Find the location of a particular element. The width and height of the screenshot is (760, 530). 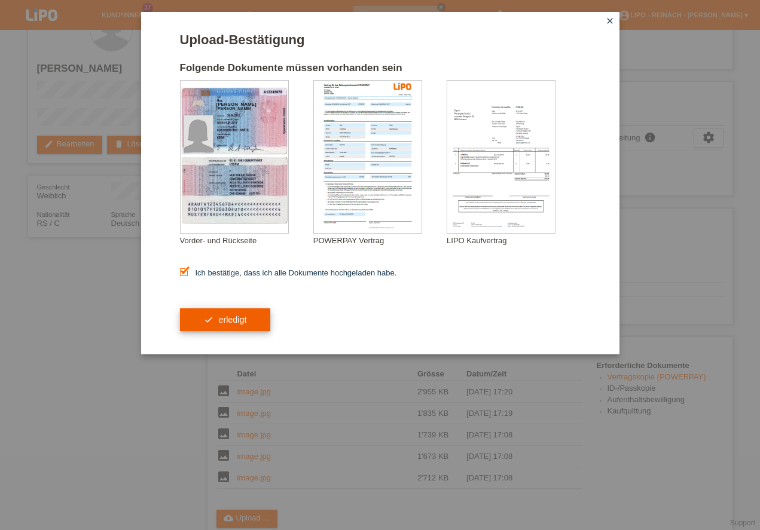

div: POWERPAY Vertrag is located at coordinates (380, 240).